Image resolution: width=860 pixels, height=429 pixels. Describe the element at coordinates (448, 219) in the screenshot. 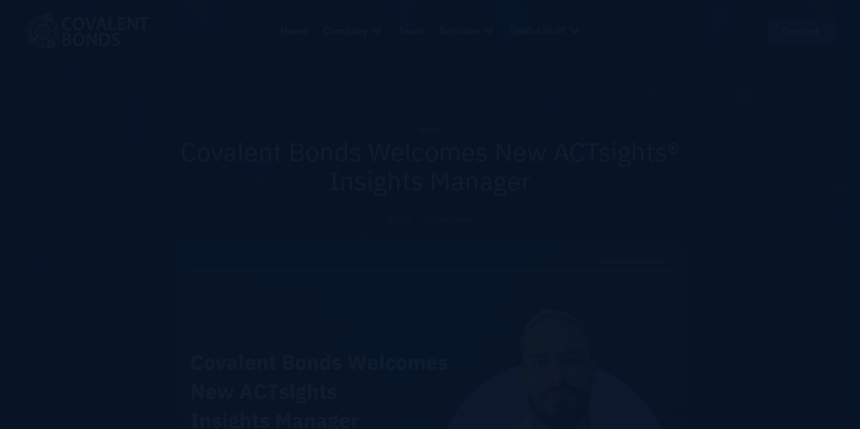

I see `div: 5:00 min read` at that location.